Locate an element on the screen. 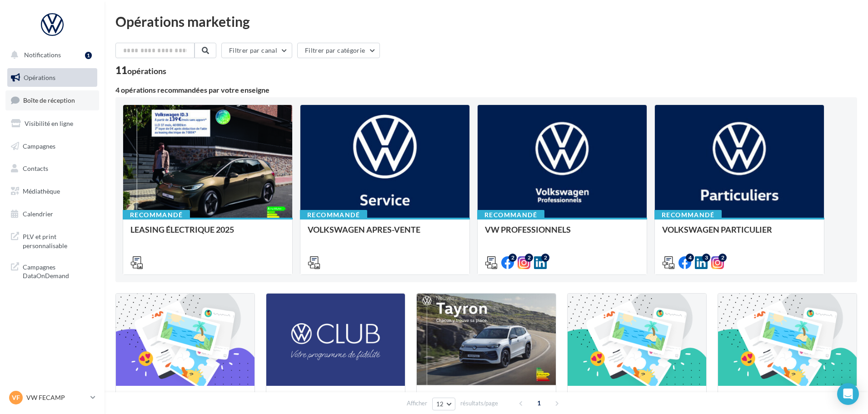 This screenshot has height=414, width=868. a: Calendrier is located at coordinates (52, 214).